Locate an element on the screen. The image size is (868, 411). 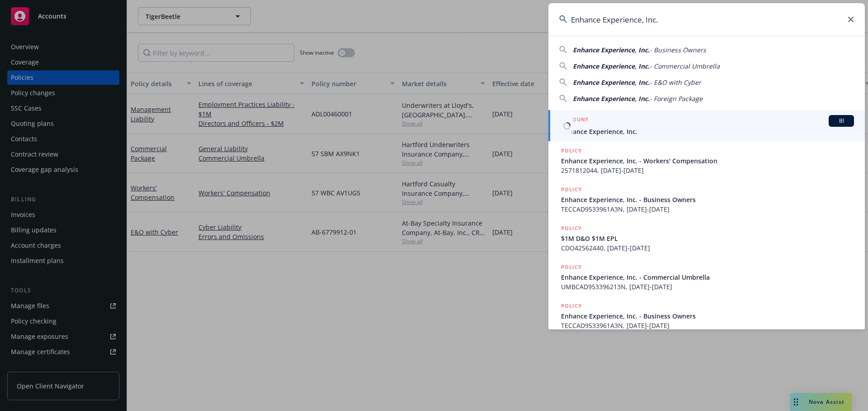
span: - Business Owners is located at coordinates (678, 50).